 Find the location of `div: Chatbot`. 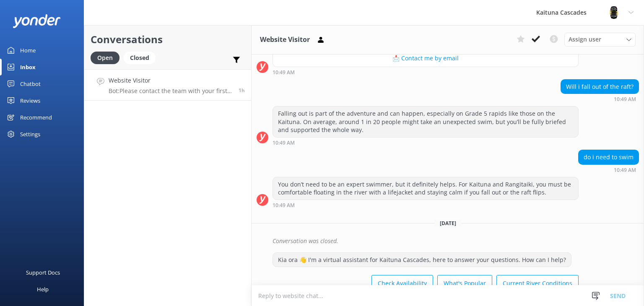

div: Chatbot is located at coordinates (30, 84).